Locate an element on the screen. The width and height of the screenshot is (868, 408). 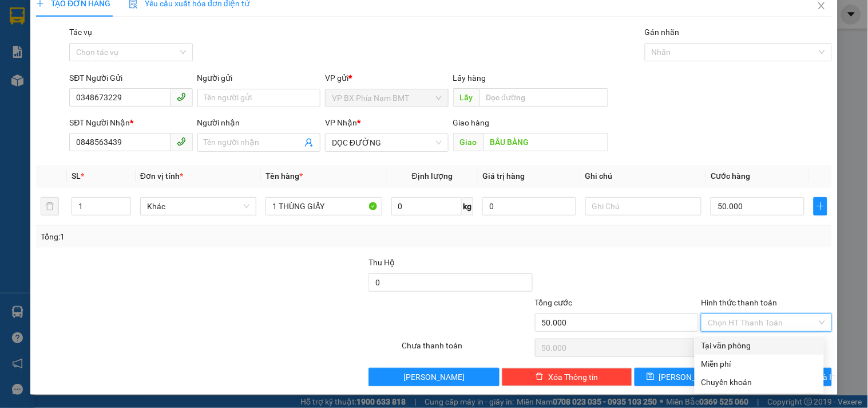
div: VP gửi is located at coordinates (386, 78).